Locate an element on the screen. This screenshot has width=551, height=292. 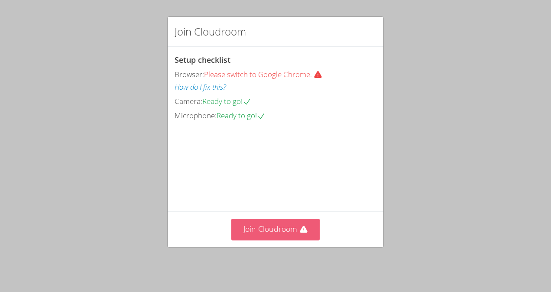
button: How do I fix this? is located at coordinates (200, 87).